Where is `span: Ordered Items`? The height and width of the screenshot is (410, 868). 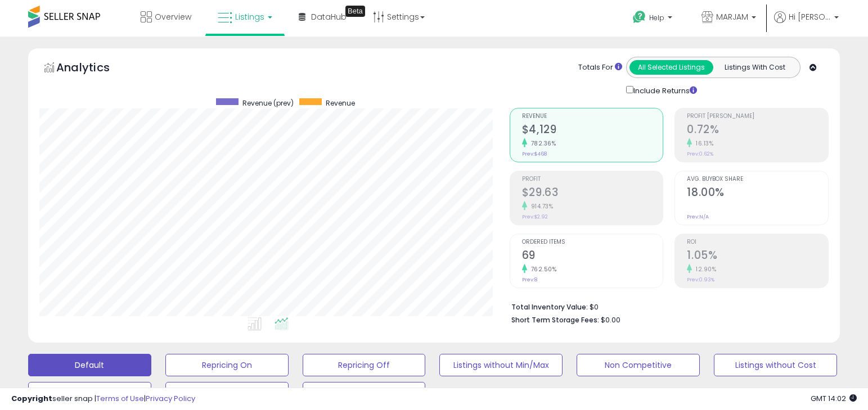
span: Ordered Items is located at coordinates (593, 242).